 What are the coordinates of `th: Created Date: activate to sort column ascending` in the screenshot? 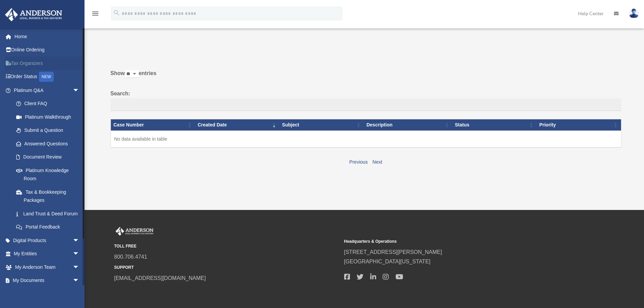 It's located at (237, 125).